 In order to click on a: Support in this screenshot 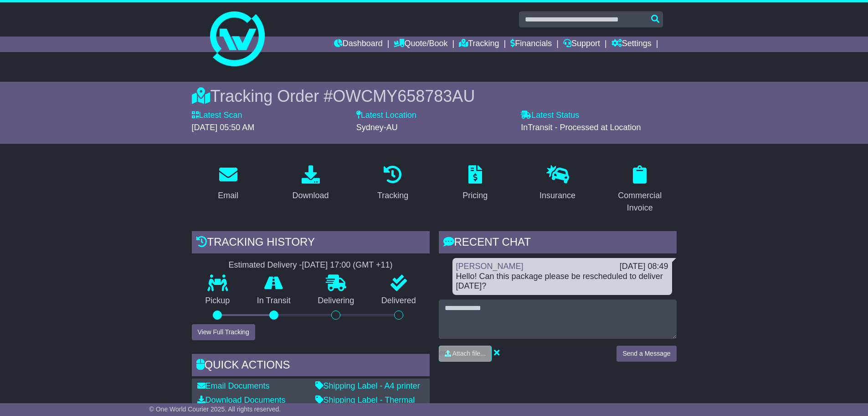, I will do `click(582, 45)`.